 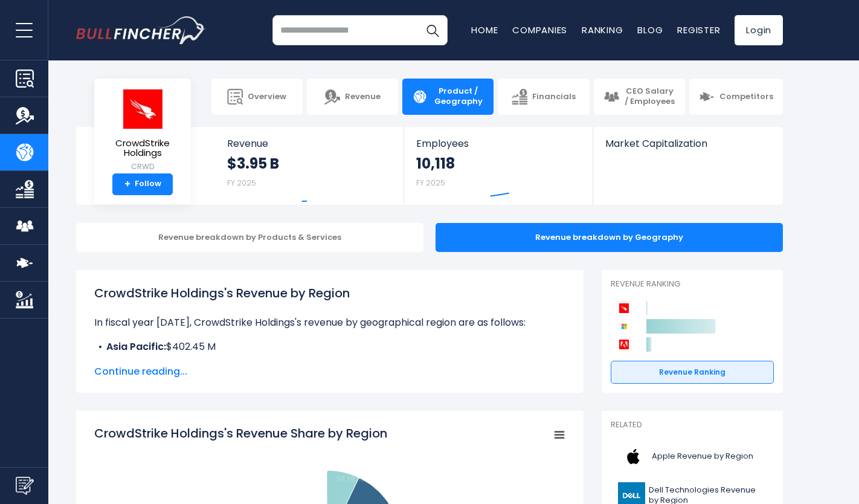 What do you see at coordinates (143, 130) in the screenshot?
I see `a: CrowdStrike Holdings CRWD` at bounding box center [143, 130].